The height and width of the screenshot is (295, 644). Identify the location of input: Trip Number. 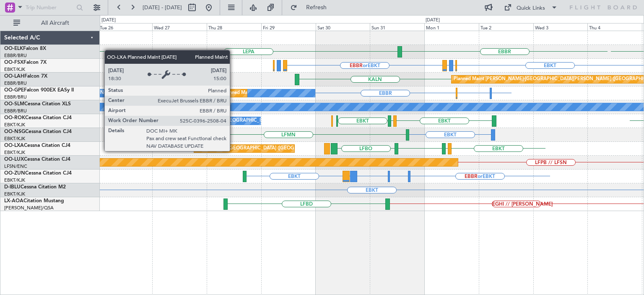
(50, 8).